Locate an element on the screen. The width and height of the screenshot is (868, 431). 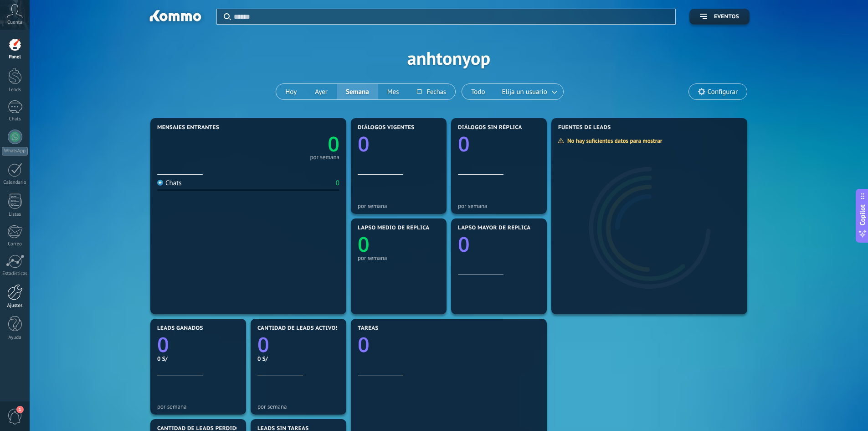
button: Semana is located at coordinates (357, 92).